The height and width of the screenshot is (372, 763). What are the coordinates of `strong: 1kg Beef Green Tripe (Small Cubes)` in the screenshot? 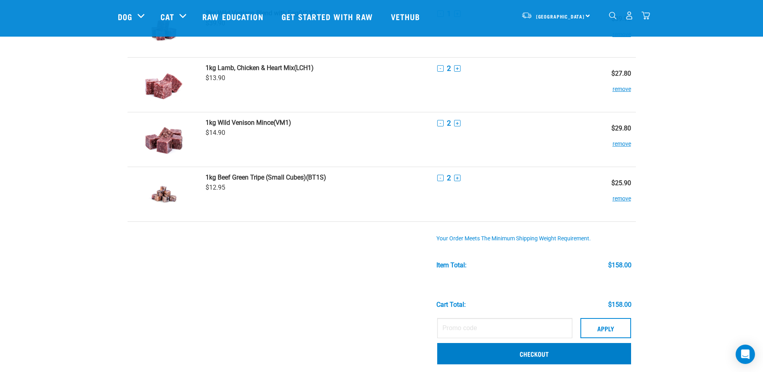 It's located at (256, 177).